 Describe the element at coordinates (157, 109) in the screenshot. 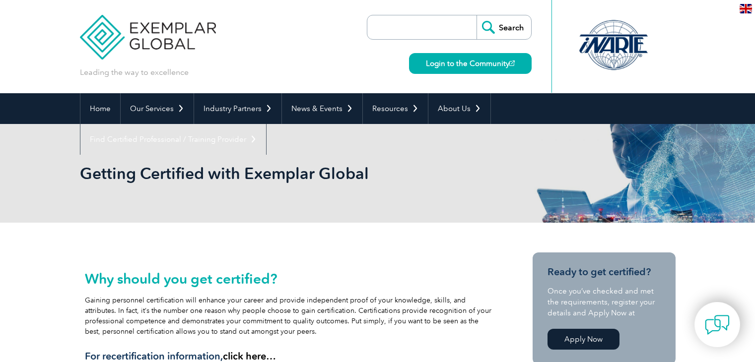

I see `a: Our Services` at that location.